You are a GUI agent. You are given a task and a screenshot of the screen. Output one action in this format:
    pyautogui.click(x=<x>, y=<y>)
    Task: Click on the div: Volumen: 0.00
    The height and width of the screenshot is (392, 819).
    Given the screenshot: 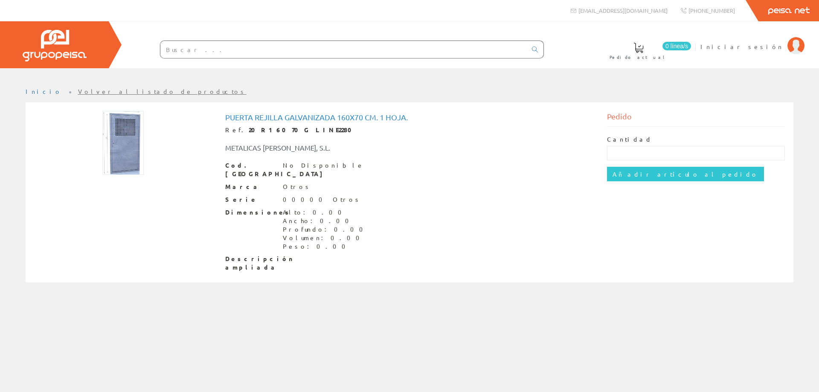 What is the action you would take?
    pyautogui.click(x=326, y=238)
    